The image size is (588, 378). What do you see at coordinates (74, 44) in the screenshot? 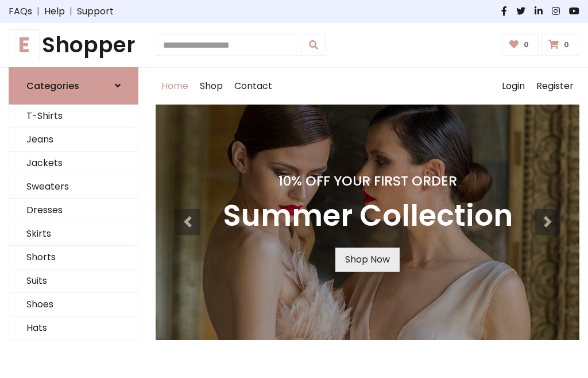
I see `h1: Shopper` at bounding box center [74, 44].